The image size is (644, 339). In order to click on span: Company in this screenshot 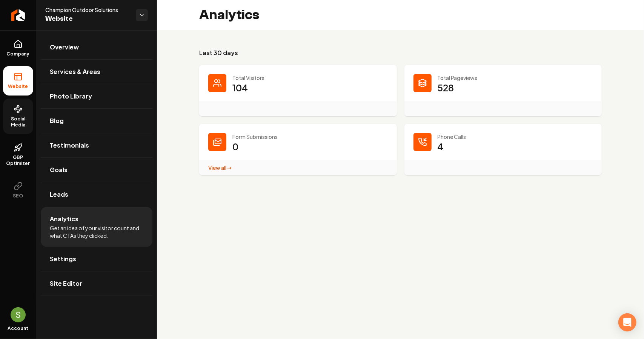, I will do `click(18, 54)`.